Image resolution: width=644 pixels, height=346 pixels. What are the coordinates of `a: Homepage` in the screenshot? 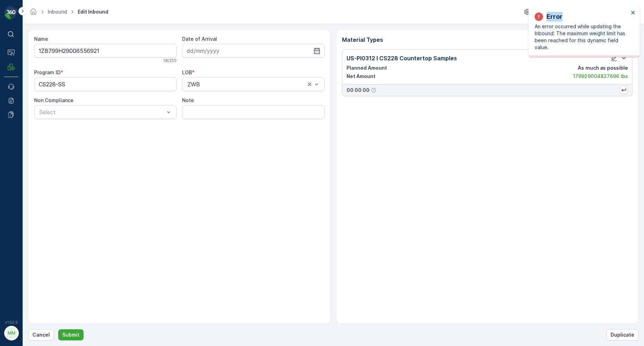 It's located at (33, 13).